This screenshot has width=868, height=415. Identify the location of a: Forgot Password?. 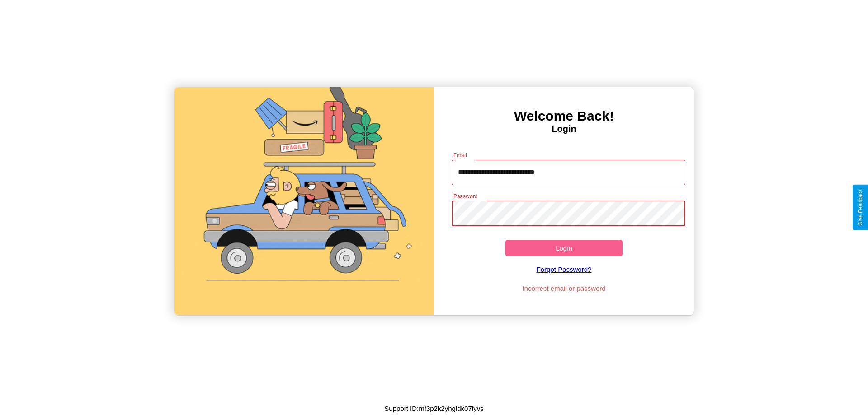
(564, 269).